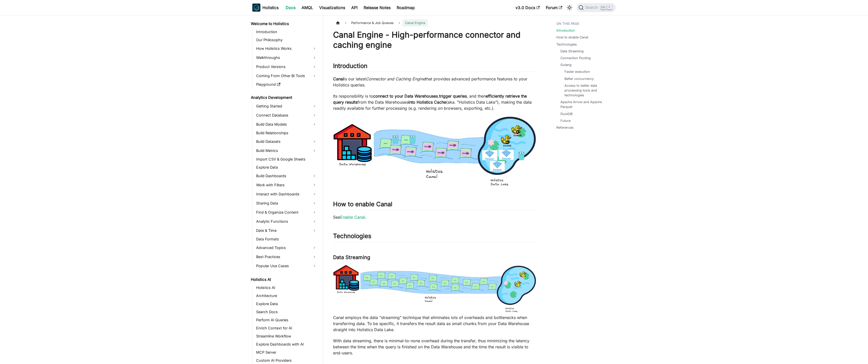 The width and height of the screenshot is (868, 364). What do you see at coordinates (592, 8) in the screenshot?
I see `span: Search` at bounding box center [592, 8].